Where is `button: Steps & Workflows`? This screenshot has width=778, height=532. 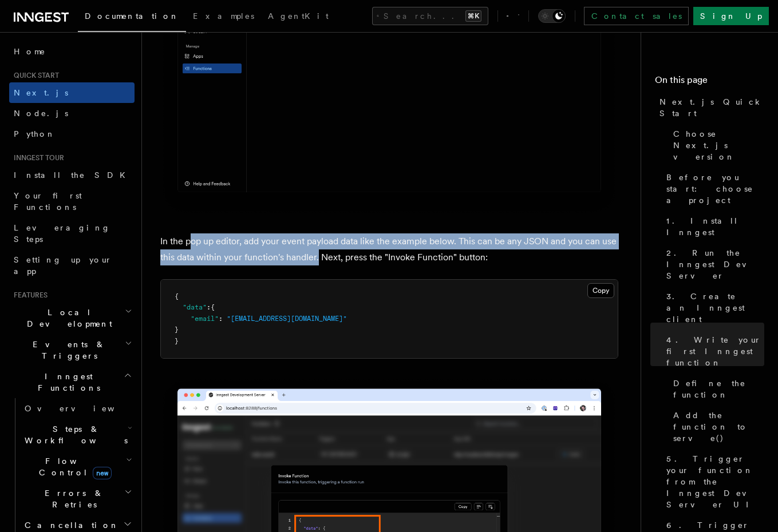 button: Steps & Workflows is located at coordinates (77, 434).